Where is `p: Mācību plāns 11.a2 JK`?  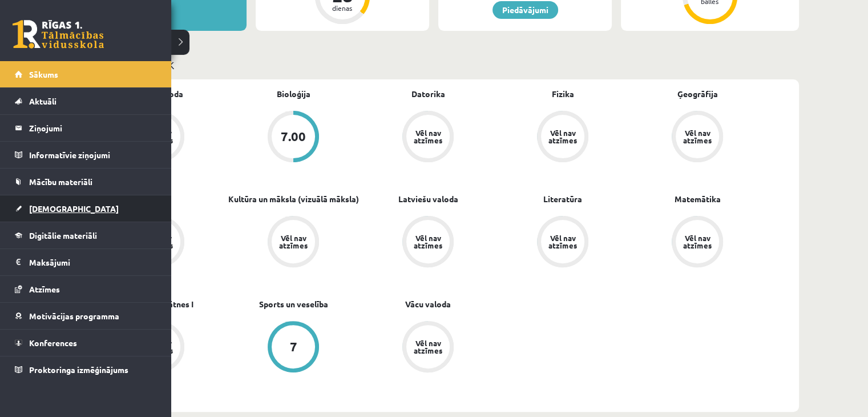
p: Mācību plāns 11.a2 JK is located at coordinates (434, 65).